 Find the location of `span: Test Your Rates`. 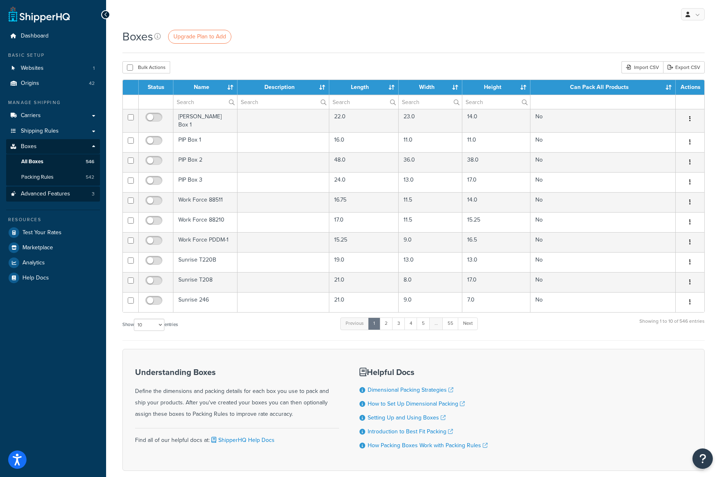

span: Test Your Rates is located at coordinates (42, 233).